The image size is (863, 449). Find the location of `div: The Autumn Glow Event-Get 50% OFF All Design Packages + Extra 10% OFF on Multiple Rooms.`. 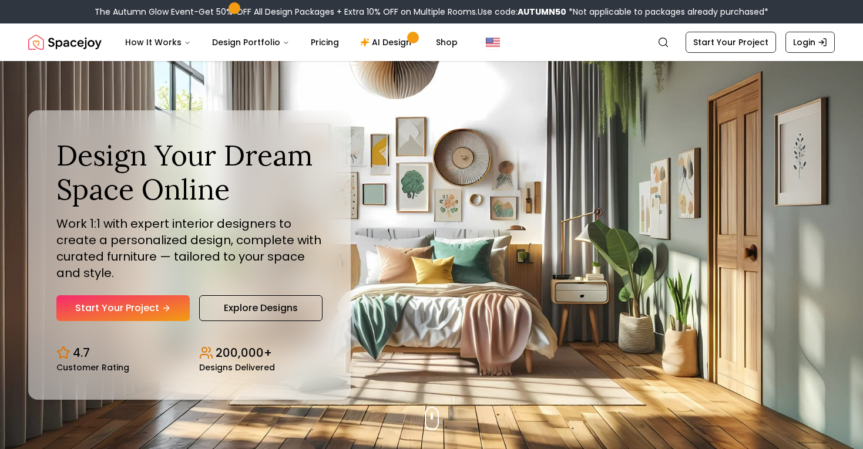

div: The Autumn Glow Event-Get 50% OFF All Design Packages + Extra 10% OFF on Multiple Rooms. is located at coordinates (431, 12).